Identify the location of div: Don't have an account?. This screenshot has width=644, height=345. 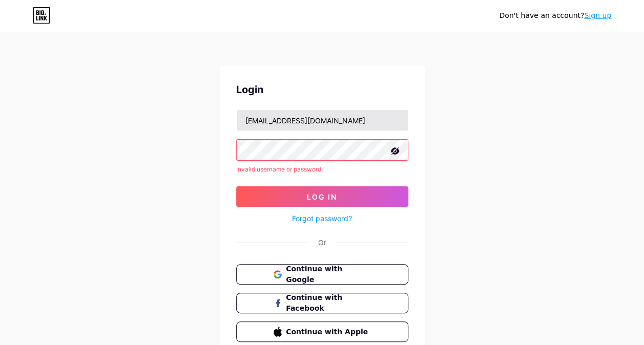
(555, 15).